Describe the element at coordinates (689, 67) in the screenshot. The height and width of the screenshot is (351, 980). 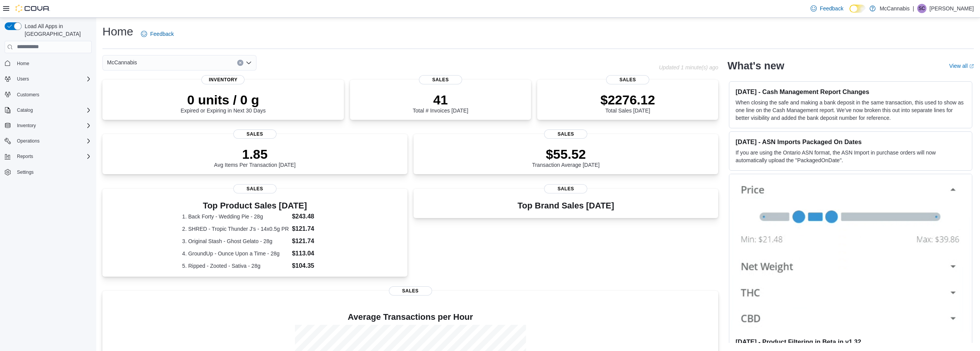
I see `p: Updated 1 minute(s) ago` at that location.